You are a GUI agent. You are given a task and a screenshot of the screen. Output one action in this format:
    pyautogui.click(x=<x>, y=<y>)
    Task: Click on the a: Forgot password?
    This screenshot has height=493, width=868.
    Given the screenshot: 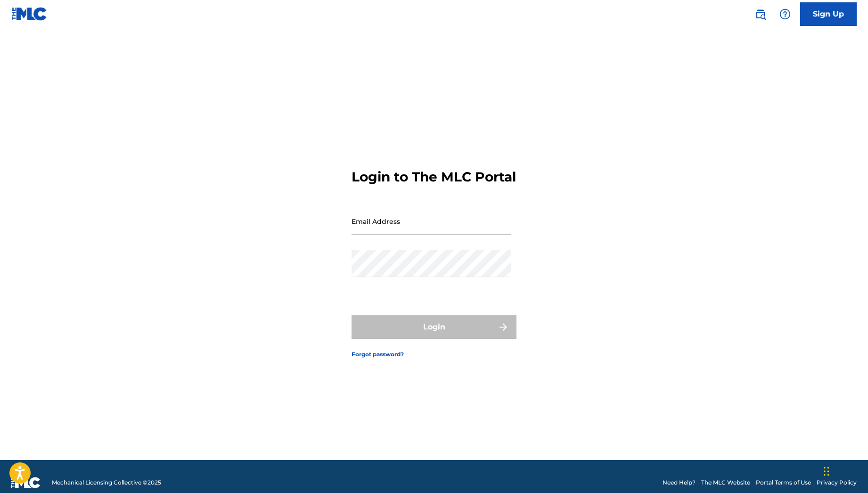 What is the action you would take?
    pyautogui.click(x=378, y=354)
    